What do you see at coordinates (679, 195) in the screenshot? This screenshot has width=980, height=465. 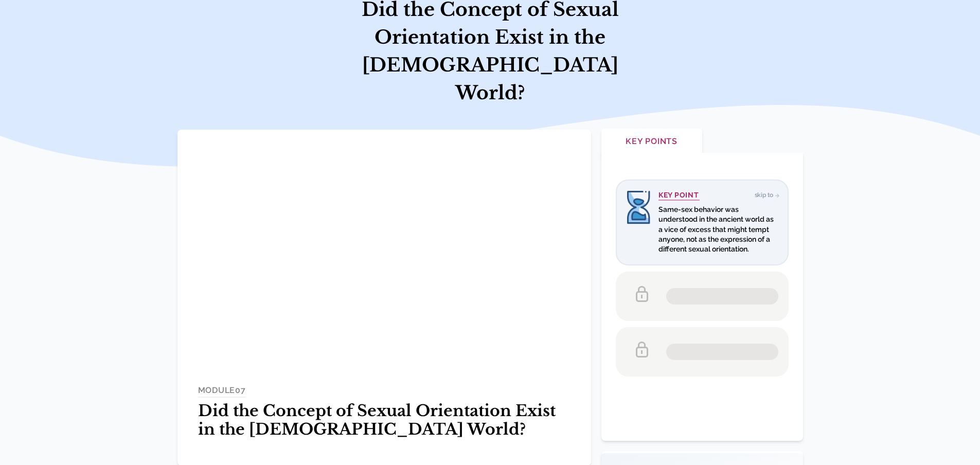 I see `h4: Key Point` at bounding box center [679, 195].